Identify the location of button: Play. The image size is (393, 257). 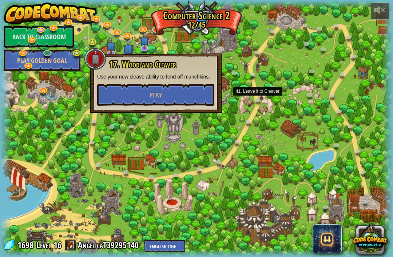
(156, 95).